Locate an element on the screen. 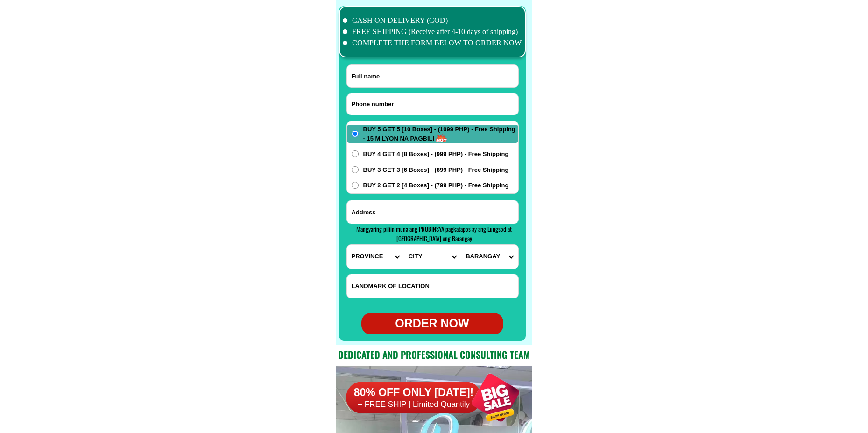 The height and width of the screenshot is (433, 868). span: BUY 3 GET 3 [6 Boxes] - (899 PHP) - Free Shipping is located at coordinates (436, 170).